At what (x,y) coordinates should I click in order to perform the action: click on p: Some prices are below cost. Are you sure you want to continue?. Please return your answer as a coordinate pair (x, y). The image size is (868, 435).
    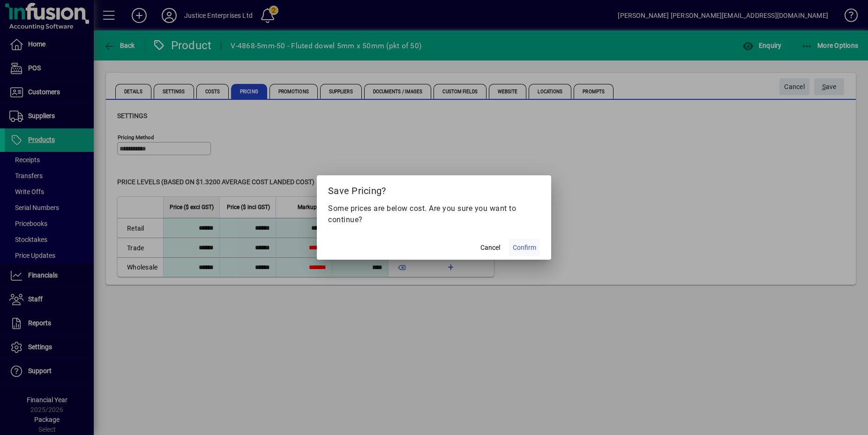
    Looking at the image, I should click on (434, 214).